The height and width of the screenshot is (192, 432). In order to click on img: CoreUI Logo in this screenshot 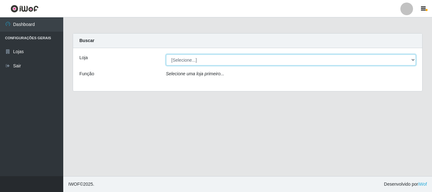, I will do `click(24, 9)`.